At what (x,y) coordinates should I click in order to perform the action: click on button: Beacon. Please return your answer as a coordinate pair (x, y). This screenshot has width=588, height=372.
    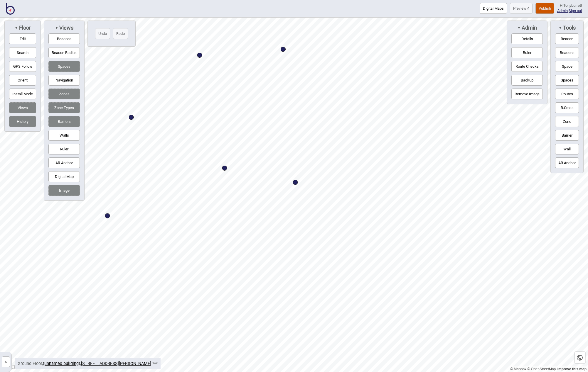
    Looking at the image, I should click on (567, 39).